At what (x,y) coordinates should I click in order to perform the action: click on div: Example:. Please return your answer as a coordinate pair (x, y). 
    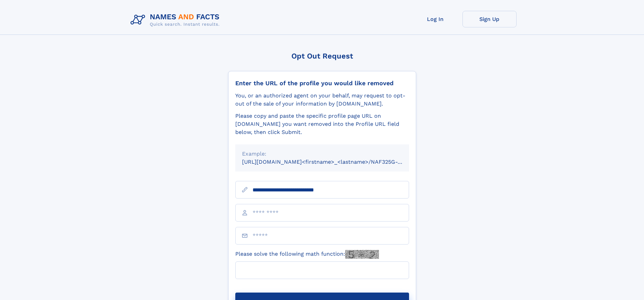
    Looking at the image, I should click on (322, 154).